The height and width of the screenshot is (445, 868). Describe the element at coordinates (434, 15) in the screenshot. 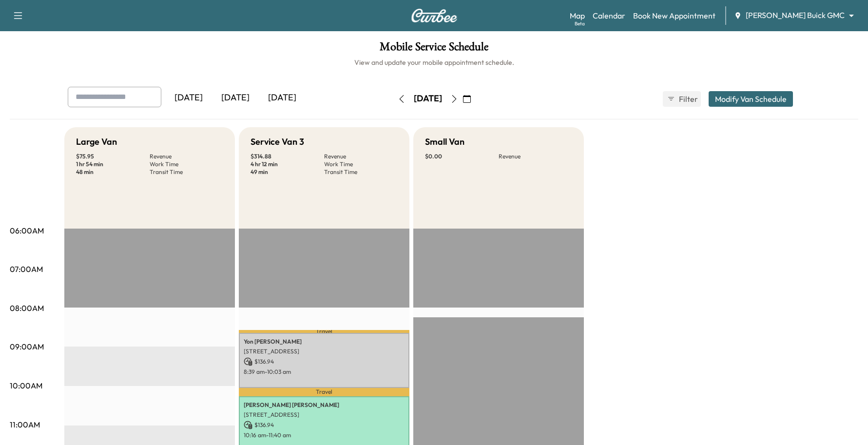

I see `img: Curbee Logo` at that location.